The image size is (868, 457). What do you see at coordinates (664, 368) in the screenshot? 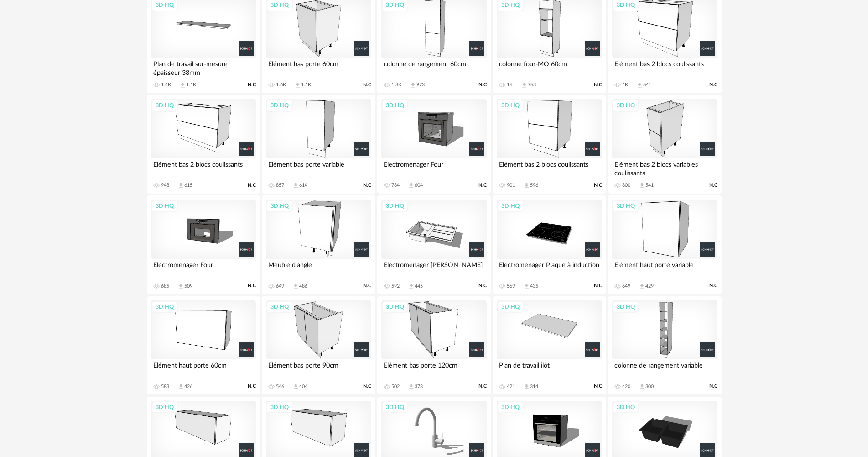
I see `div: colonne de rangement variable` at bounding box center [664, 368].